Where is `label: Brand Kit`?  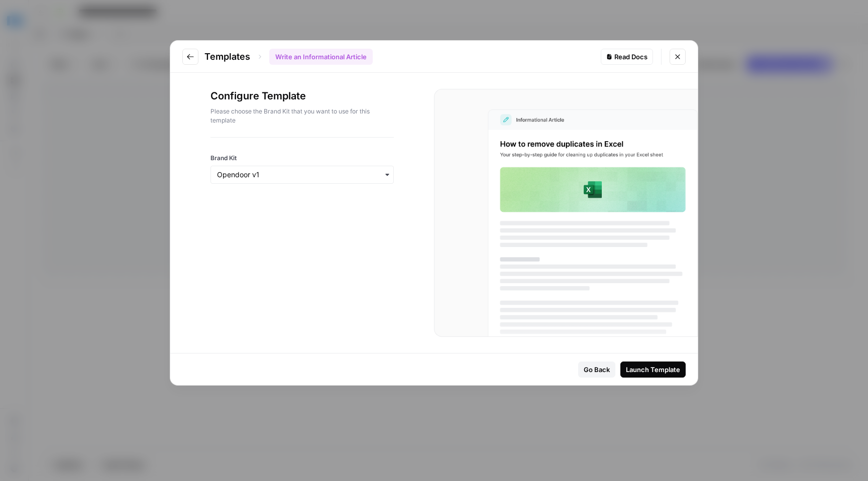
label: Brand Kit is located at coordinates (302, 159).